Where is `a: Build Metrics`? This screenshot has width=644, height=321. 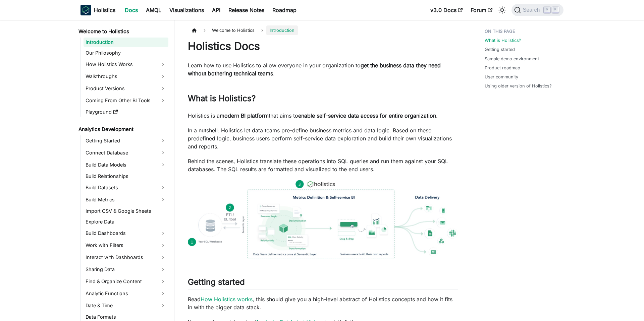 a: Build Metrics is located at coordinates (126, 200).